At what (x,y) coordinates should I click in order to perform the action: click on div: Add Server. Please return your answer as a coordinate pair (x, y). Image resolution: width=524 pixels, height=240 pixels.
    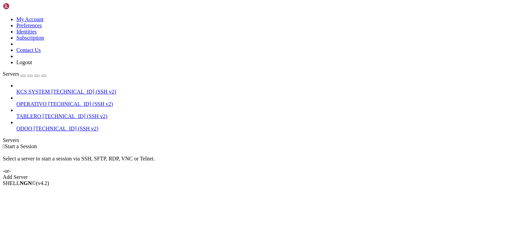
    Looking at the image, I should click on (262, 177).